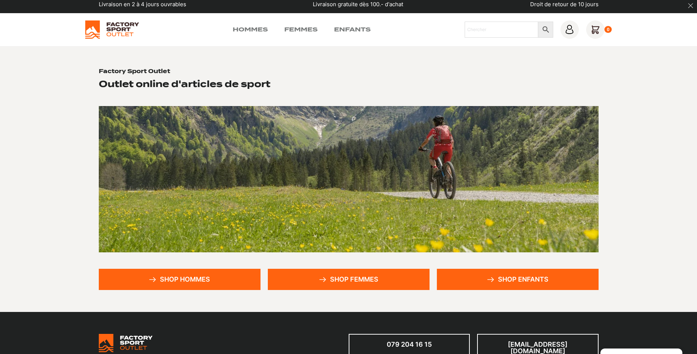  I want to click on h2: Outlet online d'articles de sport, so click(184, 84).